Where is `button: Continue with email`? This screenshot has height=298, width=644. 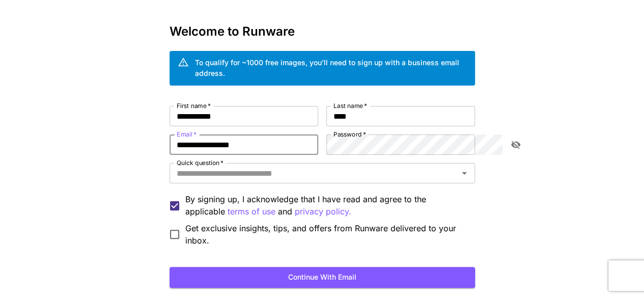
button: Continue with email is located at coordinates (322, 277).